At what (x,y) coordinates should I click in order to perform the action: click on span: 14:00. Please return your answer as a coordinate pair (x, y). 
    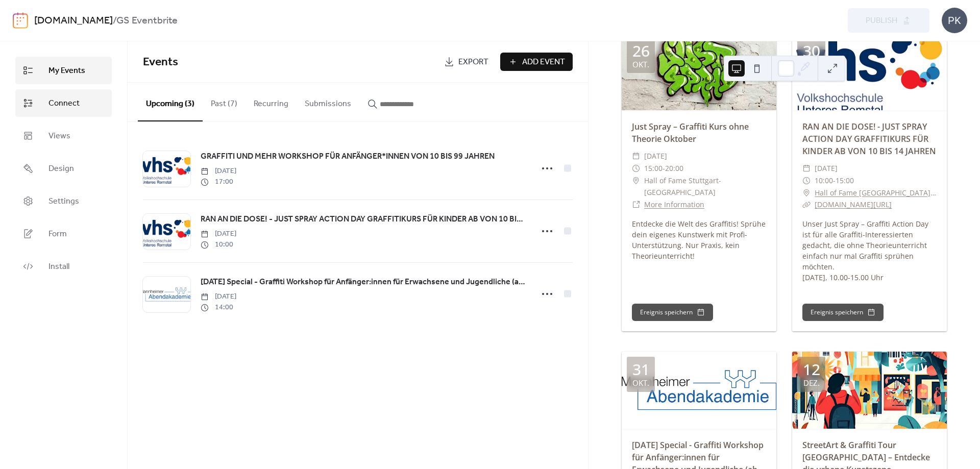
    Looking at the image, I should click on (219, 307).